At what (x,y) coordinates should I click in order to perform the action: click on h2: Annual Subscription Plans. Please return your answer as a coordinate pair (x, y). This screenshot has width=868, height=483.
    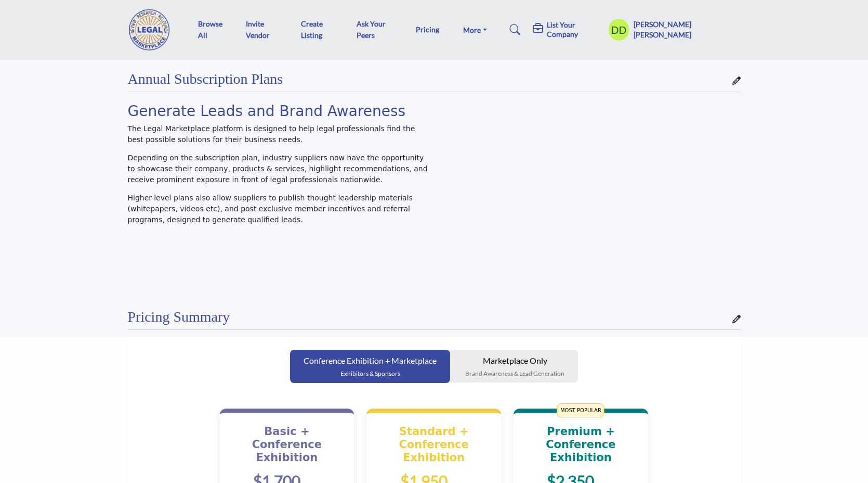
    Looking at the image, I should click on (205, 79).